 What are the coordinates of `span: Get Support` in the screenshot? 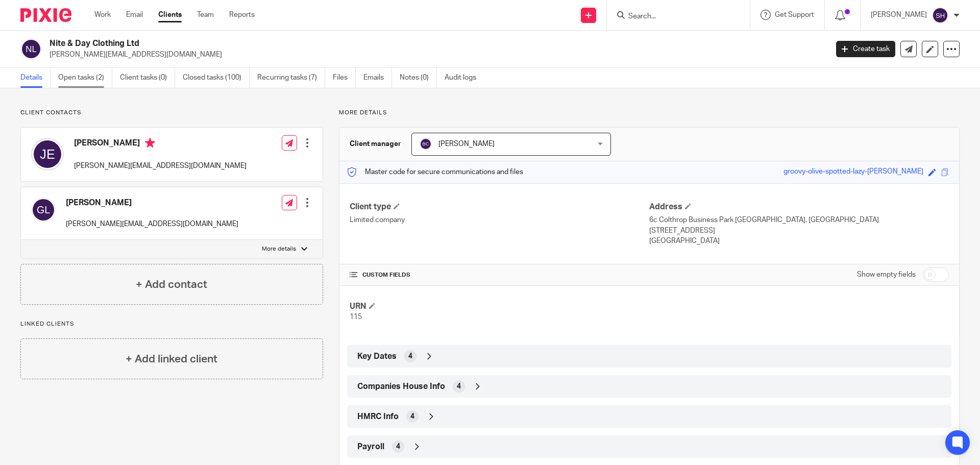 It's located at (794, 15).